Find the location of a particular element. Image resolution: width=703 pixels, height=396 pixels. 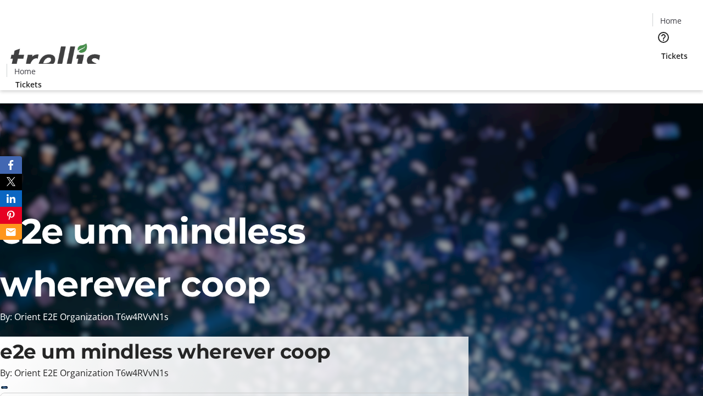

img: Orient E2E Organization T6w4RVvN1s's Logo is located at coordinates (55, 59).